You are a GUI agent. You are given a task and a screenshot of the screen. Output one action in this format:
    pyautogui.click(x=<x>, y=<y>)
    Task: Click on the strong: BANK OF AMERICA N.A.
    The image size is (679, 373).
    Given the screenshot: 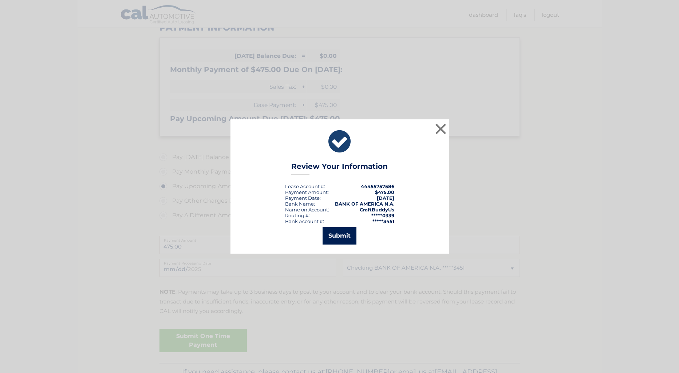 What is the action you would take?
    pyautogui.click(x=365, y=204)
    